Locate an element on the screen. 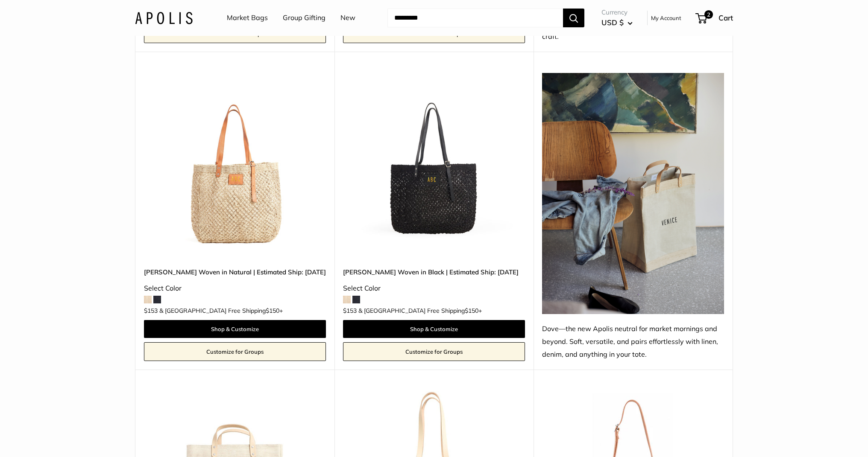  img: Dove—the new Apolis neutral for market mornings and beyond. Soft, versatile, and pairs effortless... is located at coordinates (632, 193).